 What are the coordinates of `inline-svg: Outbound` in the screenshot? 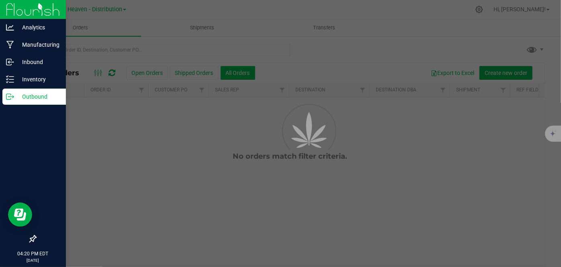 It's located at (10, 96).